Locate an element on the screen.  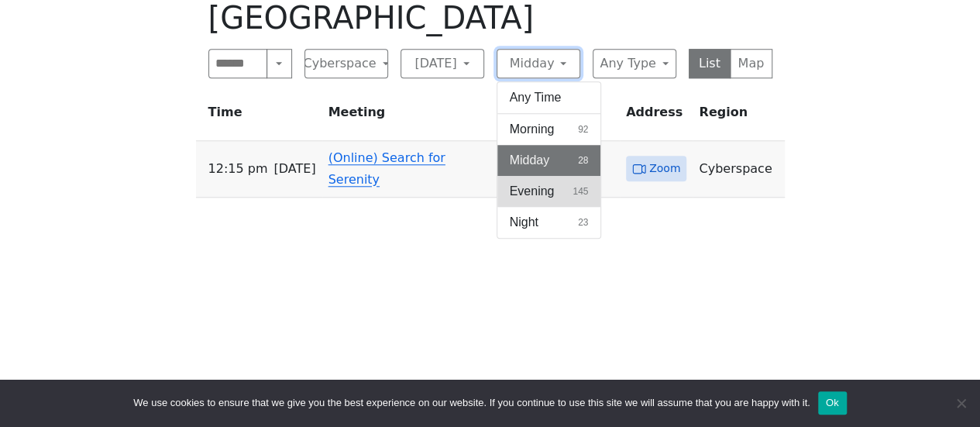
th: Meeting is located at coordinates (410, 115).